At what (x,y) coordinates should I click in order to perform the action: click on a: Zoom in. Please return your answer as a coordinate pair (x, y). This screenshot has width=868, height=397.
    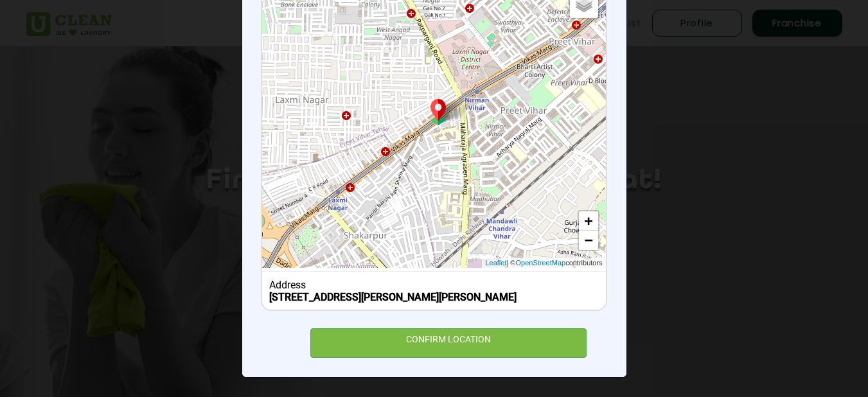
    Looking at the image, I should click on (588, 221).